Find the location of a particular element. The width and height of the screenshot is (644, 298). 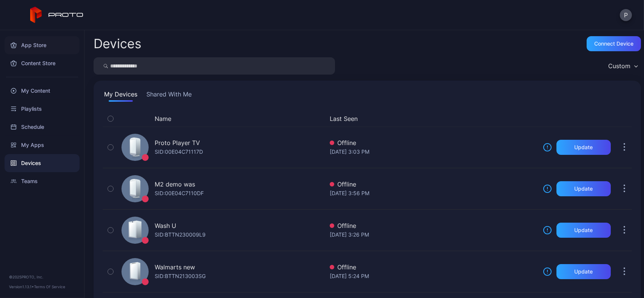

a: My Apps is located at coordinates (42, 145).